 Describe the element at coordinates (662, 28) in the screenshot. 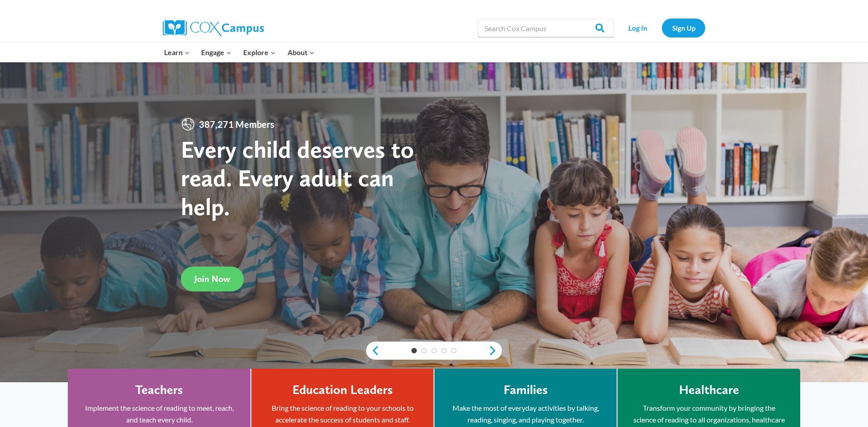

I see `nav: Secondary Navigation` at that location.